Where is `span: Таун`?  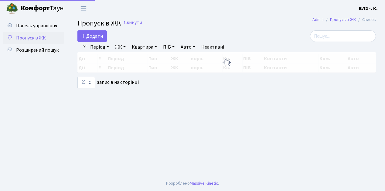
span: Таун is located at coordinates (42, 9).